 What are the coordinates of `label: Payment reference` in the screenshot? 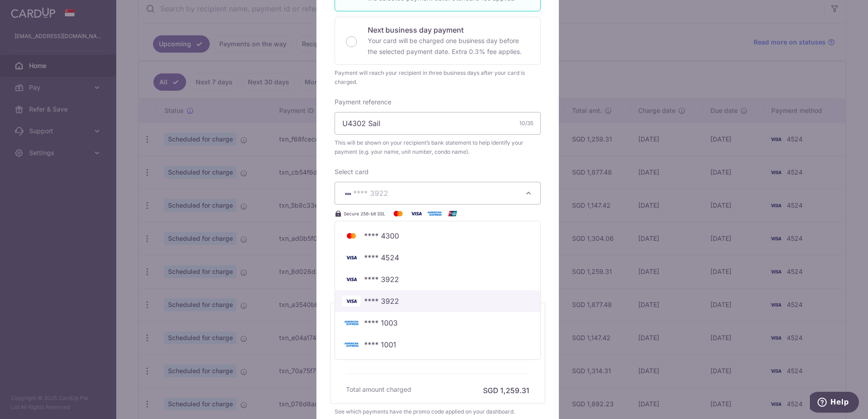 It's located at (363, 102).